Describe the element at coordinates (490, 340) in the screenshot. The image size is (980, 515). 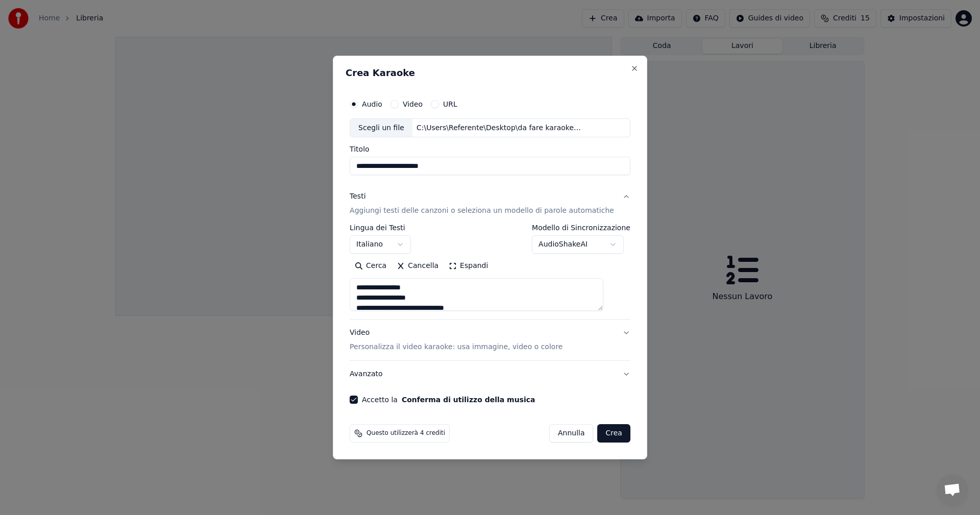
I see `button: VideoPersonalizza il video karaoke: usa immagine, video o colore` at that location.